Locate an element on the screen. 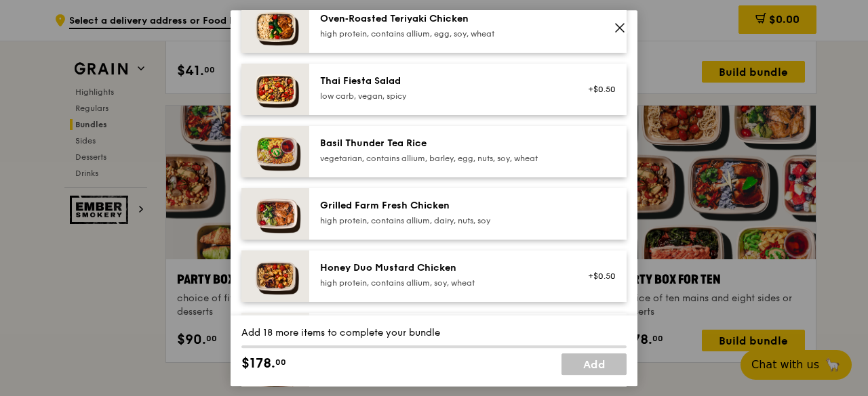 Image resolution: width=868 pixels, height=396 pixels. div: vegetarian, contains allium, barley, egg, nuts, soy, wheat is located at coordinates (442, 159).